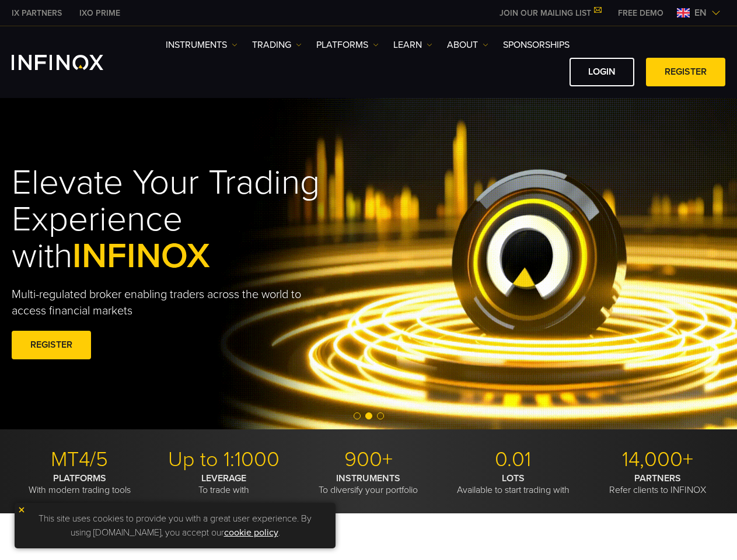 This screenshot has height=560, width=737. I want to click on strong: PARTNERS, so click(657, 479).